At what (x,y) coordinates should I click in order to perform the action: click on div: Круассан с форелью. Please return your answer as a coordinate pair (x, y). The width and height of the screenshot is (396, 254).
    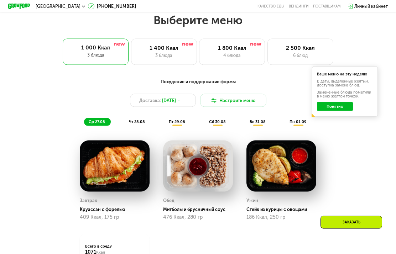
    Looking at the image, I should click on (117, 209).